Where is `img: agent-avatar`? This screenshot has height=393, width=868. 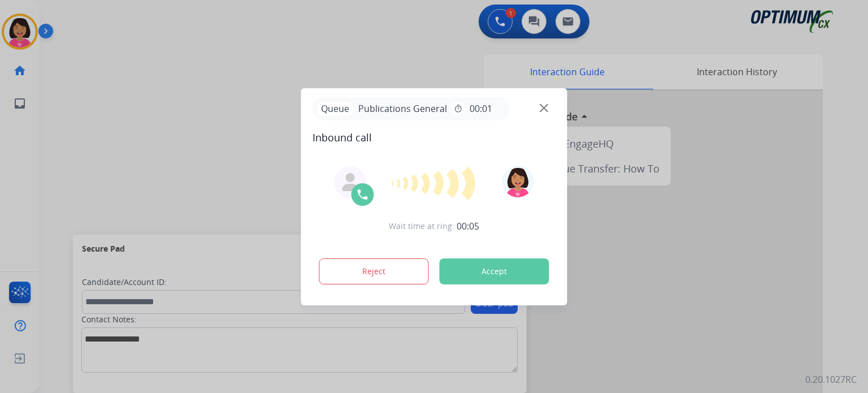 img: agent-avatar is located at coordinates (351, 182).